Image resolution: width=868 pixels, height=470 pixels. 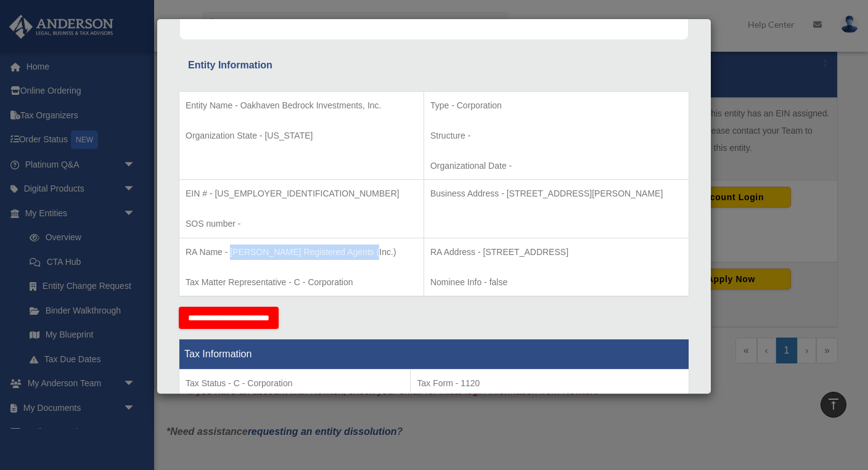 I want to click on p: Organizational Date -, so click(x=556, y=166).